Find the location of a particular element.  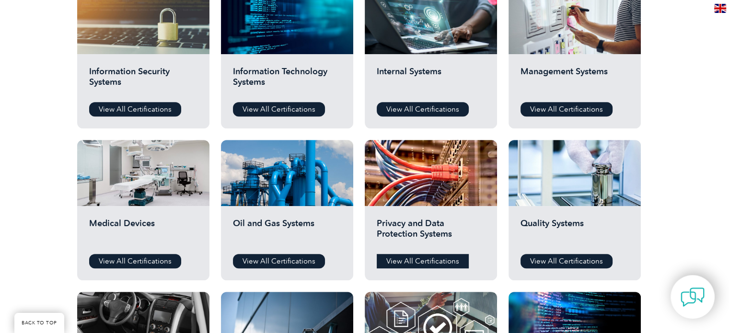

img: en is located at coordinates (720, 8).